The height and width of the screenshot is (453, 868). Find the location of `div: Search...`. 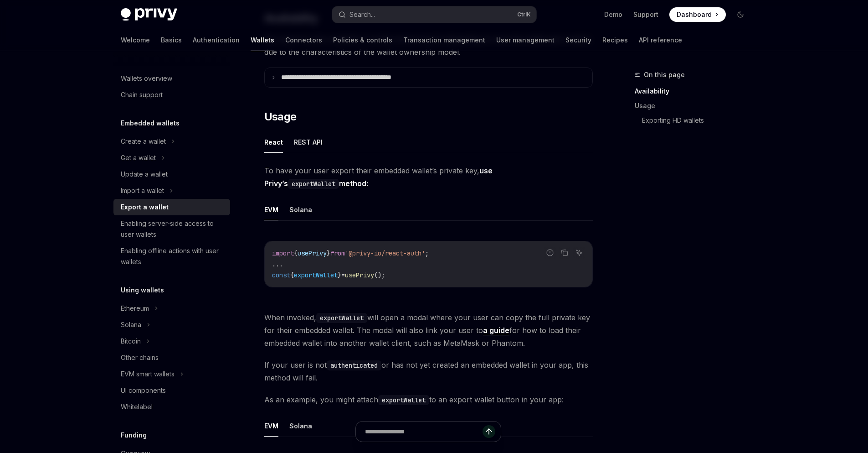

div: Search... is located at coordinates (362, 15).